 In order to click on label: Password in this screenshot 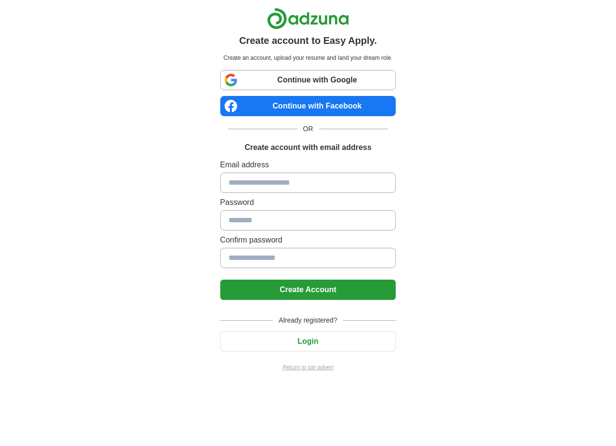, I will do `click(308, 203)`.